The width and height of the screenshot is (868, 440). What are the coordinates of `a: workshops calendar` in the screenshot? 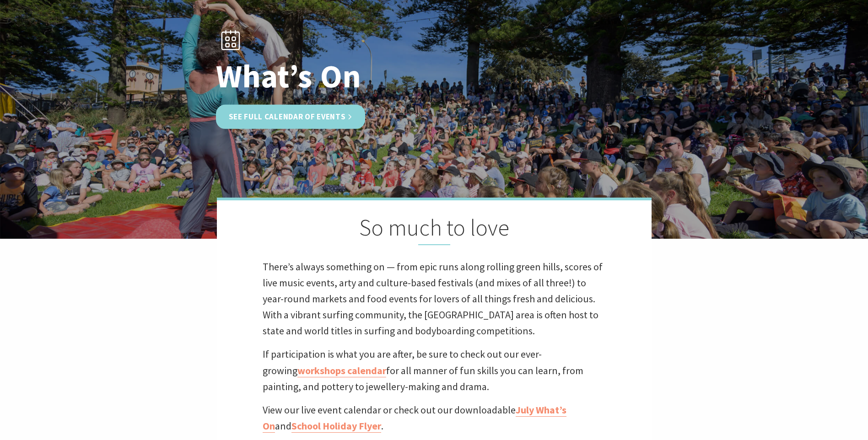 It's located at (342, 371).